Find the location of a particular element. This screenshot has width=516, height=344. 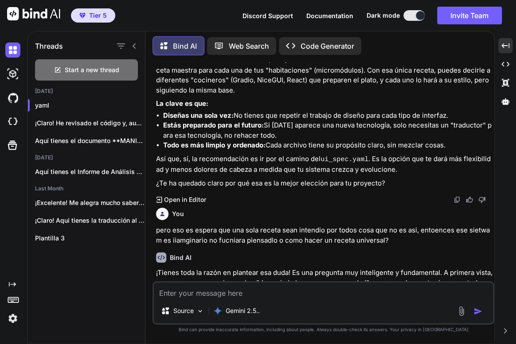

button: Invite Team is located at coordinates (470, 16).